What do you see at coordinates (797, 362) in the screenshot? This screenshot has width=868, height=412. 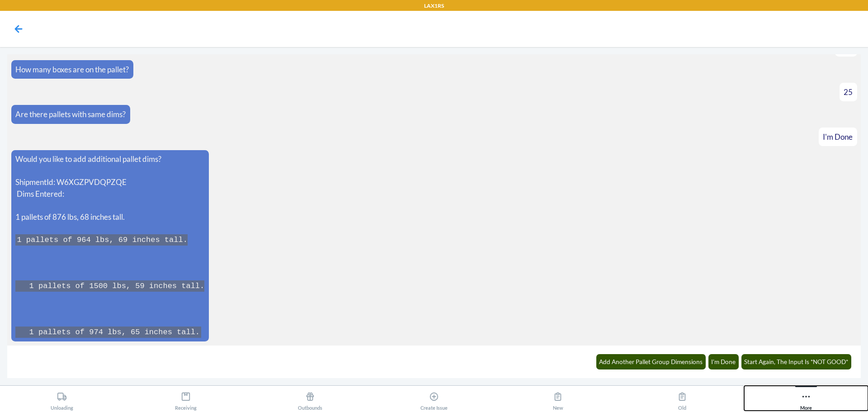 I see `button: Start Again, The Input Is *NOT GOOD*` at bounding box center [797, 362].